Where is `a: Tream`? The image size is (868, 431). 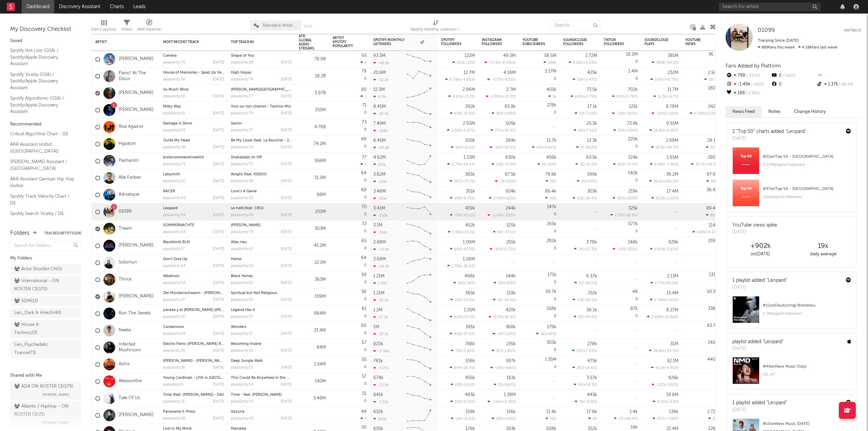 a: Tream is located at coordinates (125, 229).